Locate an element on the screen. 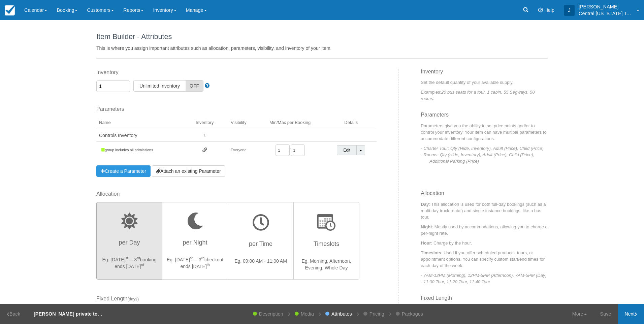 The width and height of the screenshot is (644, 324). div: J is located at coordinates (569, 11).